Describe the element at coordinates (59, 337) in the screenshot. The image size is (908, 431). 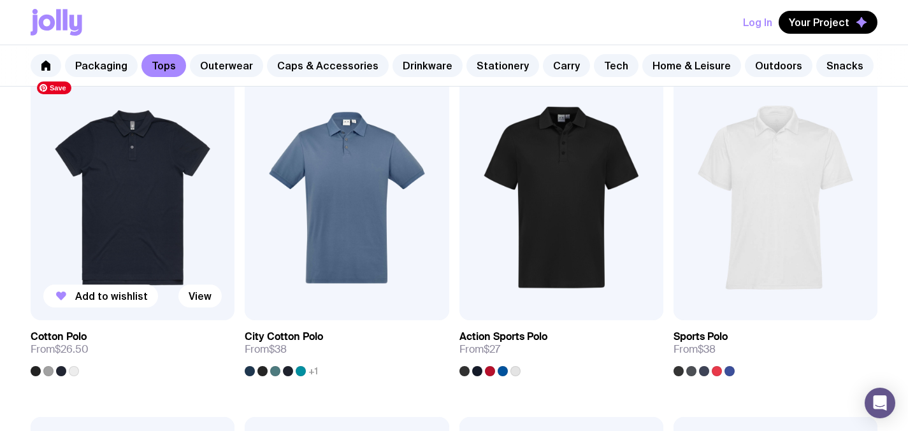
I see `h3: Cotton Polo` at that location.